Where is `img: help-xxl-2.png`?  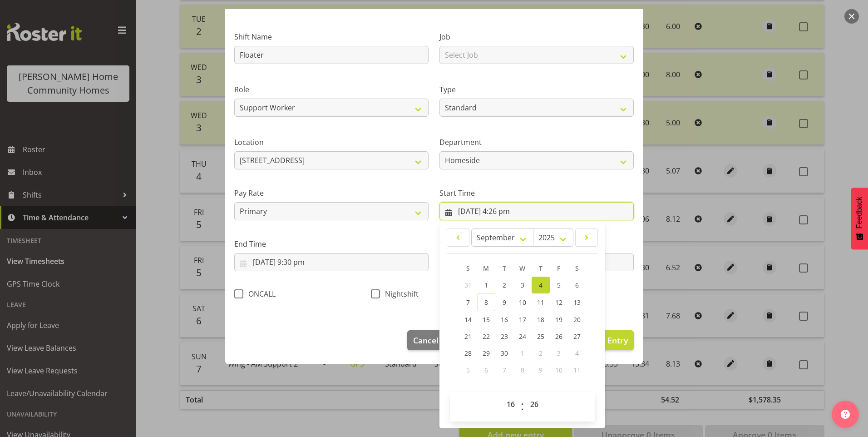 img: help-xxl-2.png is located at coordinates (845, 415).